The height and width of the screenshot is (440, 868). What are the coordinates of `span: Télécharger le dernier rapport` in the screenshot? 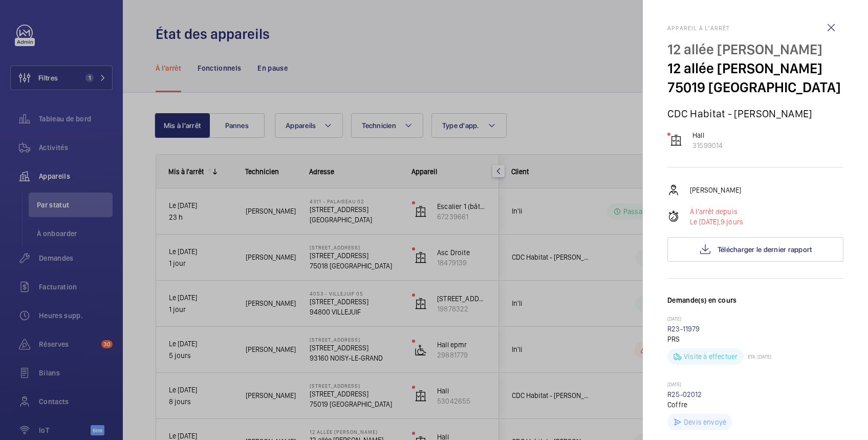 It's located at (764, 250).